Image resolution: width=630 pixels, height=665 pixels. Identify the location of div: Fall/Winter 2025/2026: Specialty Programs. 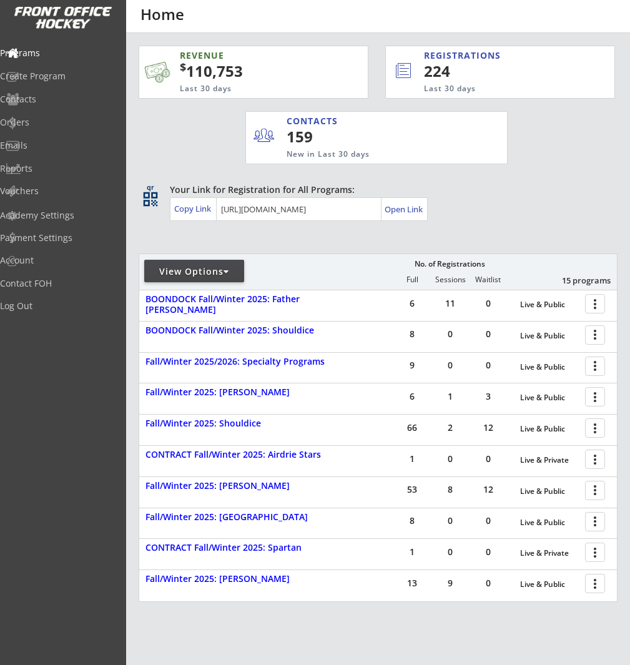
(243, 362).